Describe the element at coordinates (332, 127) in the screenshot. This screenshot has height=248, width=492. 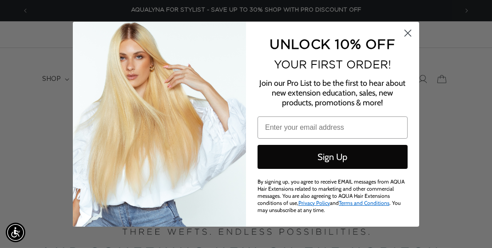
I see `input: Enter your email address` at that location.